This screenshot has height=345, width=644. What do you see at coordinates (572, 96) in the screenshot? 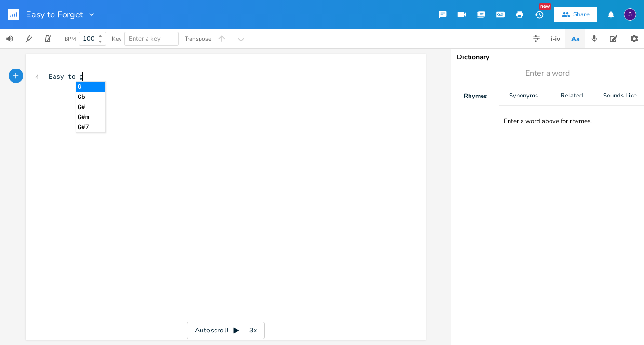
I see `div: Related` at bounding box center [572, 96].